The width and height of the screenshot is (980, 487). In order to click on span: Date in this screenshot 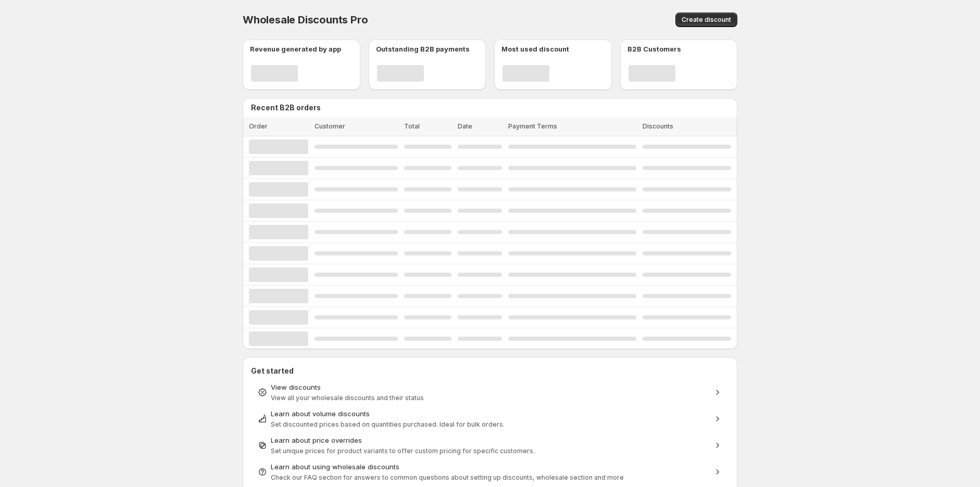, I will do `click(465, 126)`.